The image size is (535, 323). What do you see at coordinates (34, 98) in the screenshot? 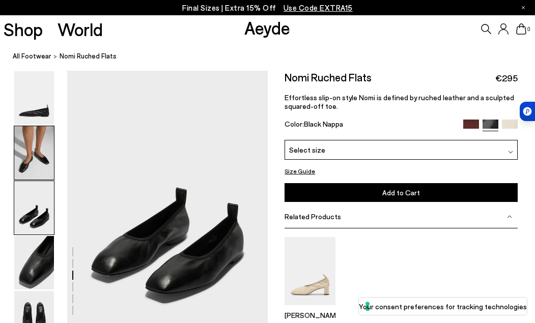
I see `img: Nomi Ruched Flats - Image 1` at bounding box center [34, 98].